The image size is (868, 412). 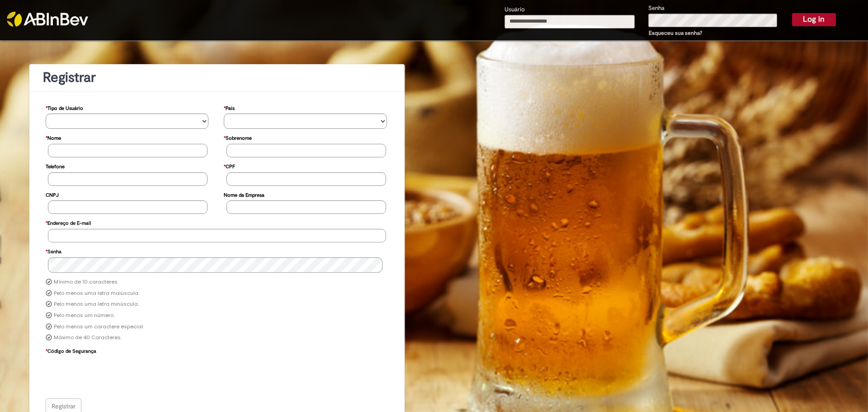 What do you see at coordinates (48, 19) in the screenshot?
I see `img: ABInbev-white.png` at bounding box center [48, 19].